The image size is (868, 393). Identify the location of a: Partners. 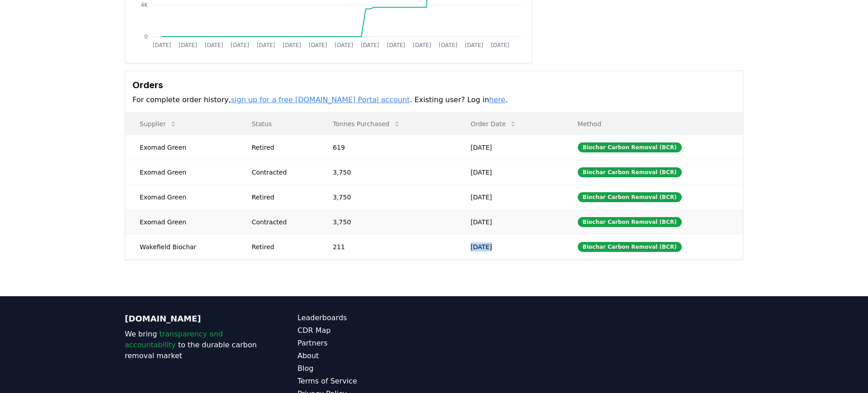
(365, 343).